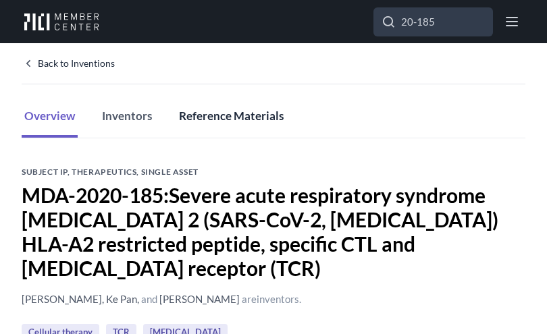 The image size is (547, 334). What do you see at coordinates (127, 117) in the screenshot?
I see `button: Inventors` at bounding box center [127, 117].